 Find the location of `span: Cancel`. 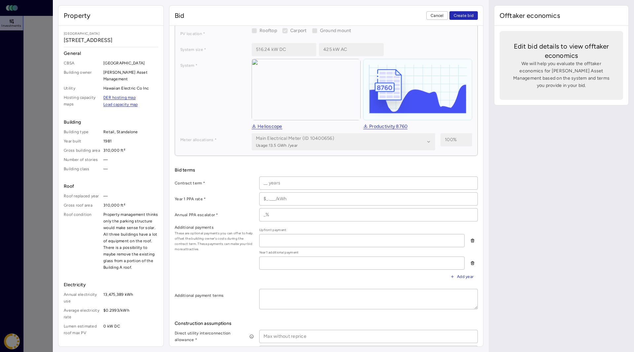

span: Cancel is located at coordinates (437, 16).